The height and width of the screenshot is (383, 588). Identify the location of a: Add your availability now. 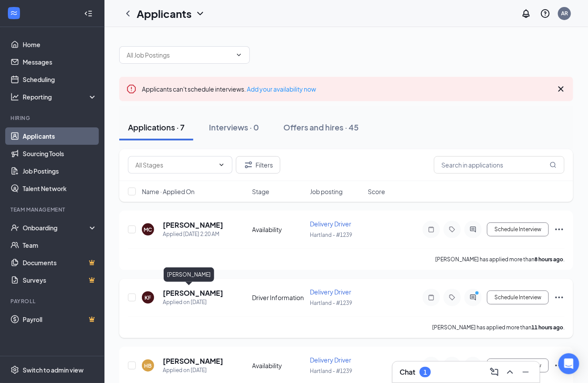
(281, 89).